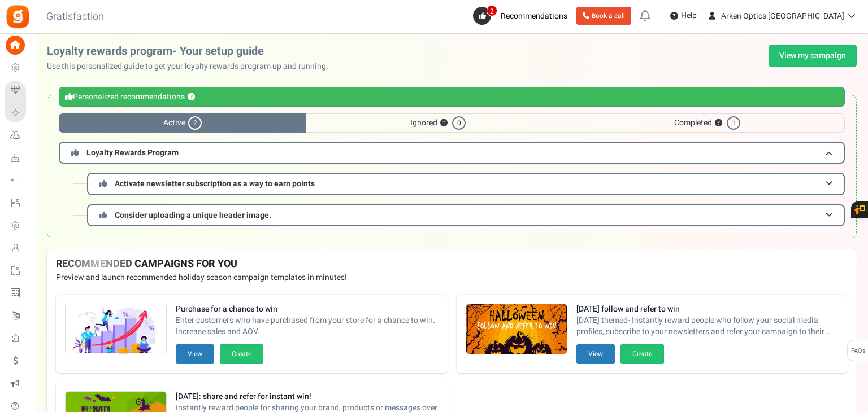  What do you see at coordinates (604, 16) in the screenshot?
I see `a: Book a call` at bounding box center [604, 16].